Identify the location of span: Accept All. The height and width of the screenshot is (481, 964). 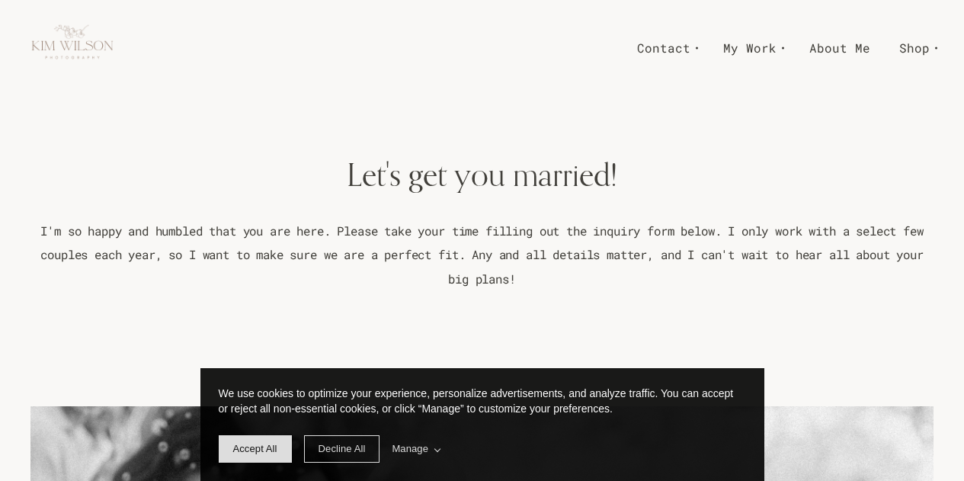
(255, 448).